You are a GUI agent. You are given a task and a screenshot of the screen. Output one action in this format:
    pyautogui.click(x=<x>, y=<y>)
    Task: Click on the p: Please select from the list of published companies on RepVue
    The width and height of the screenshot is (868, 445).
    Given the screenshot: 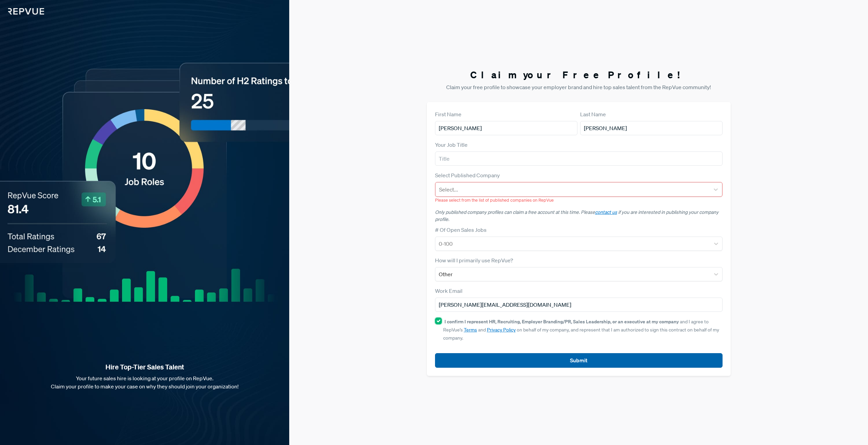 What is the action you would take?
    pyautogui.click(x=578, y=200)
    